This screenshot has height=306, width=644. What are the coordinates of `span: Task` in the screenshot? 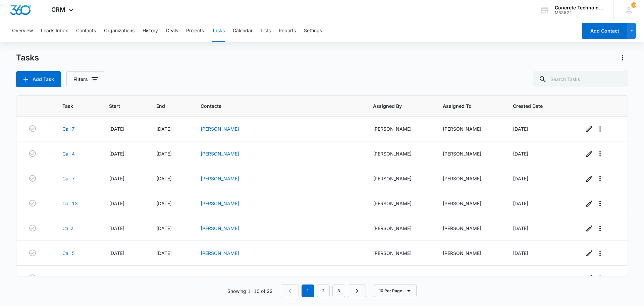 It's located at (73, 106).